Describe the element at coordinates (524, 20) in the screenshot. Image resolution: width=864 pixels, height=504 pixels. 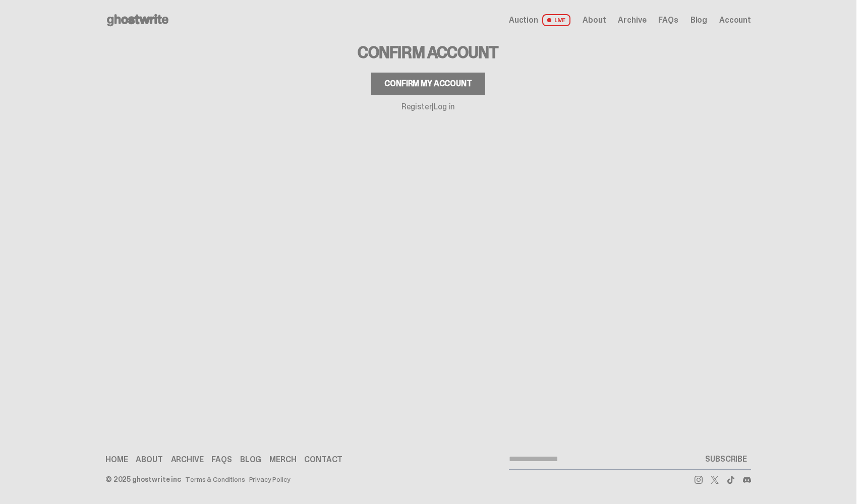
I see `span: Auction` at that location.